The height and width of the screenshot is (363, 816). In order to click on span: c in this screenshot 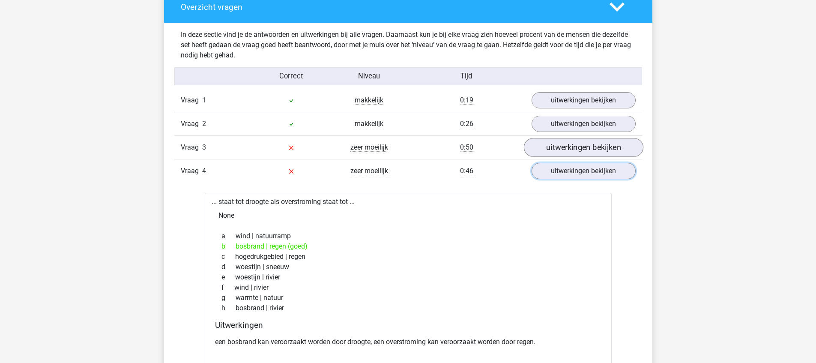, I will do `click(228, 257)`.